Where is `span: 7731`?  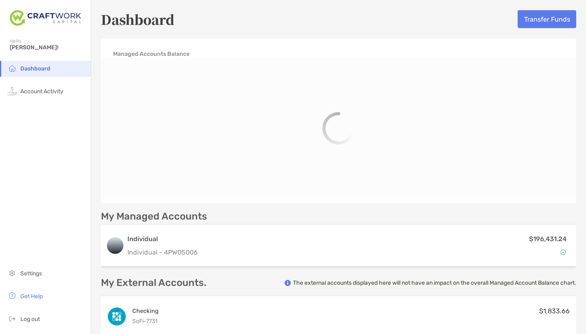
span: 7731 is located at coordinates (152, 321).